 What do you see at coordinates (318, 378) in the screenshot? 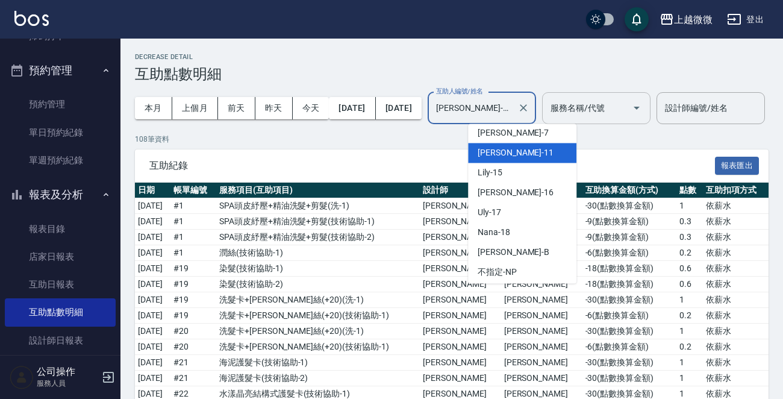
I see `td: 海泥護髮卡 ( 技術協助-2 )` at bounding box center [318, 378].